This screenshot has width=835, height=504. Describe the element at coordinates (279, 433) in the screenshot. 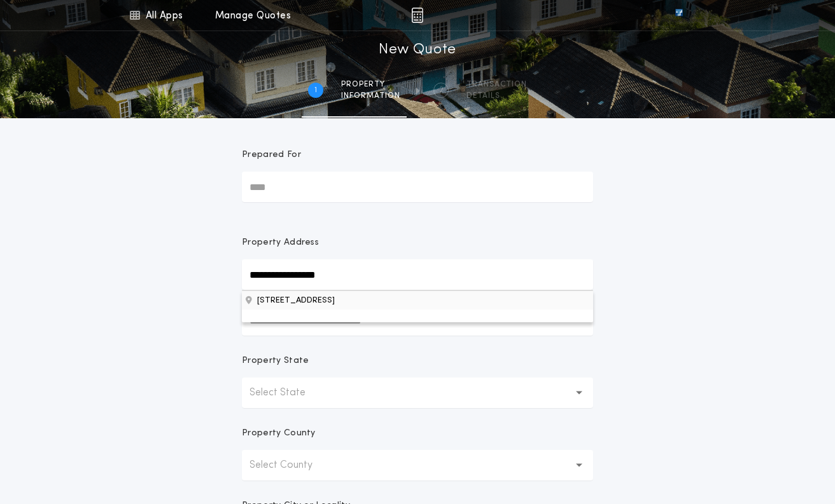

I see `p: Property County` at that location.